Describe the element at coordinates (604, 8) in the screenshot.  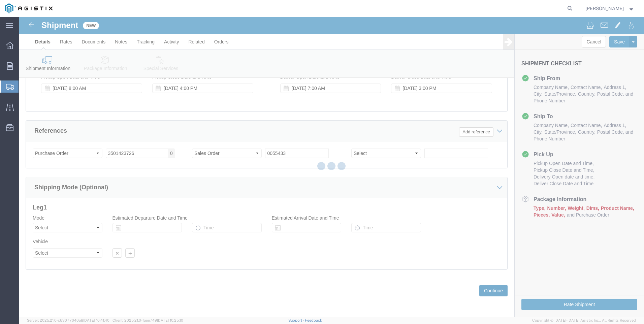
I see `span: Sharay Galdeira` at that location.